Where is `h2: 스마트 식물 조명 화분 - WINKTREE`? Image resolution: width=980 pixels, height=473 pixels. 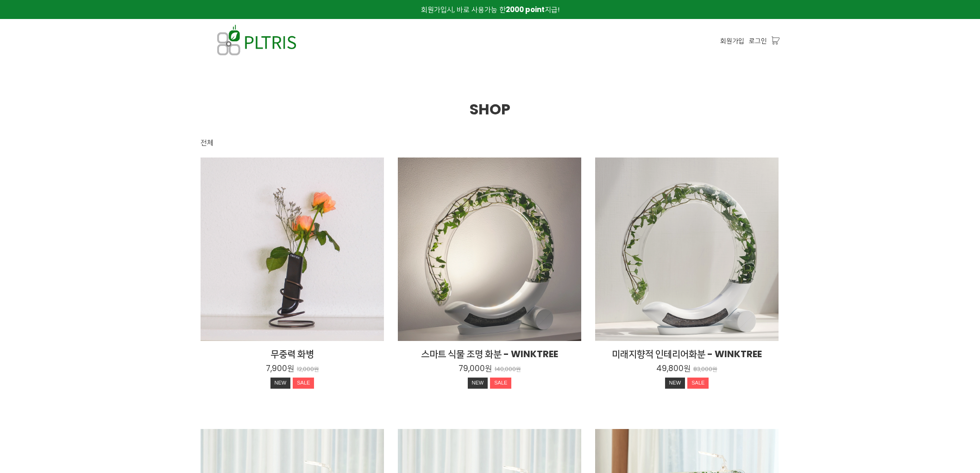 h2: 스마트 식물 조명 화분 - WINKTREE is located at coordinates (490, 355).